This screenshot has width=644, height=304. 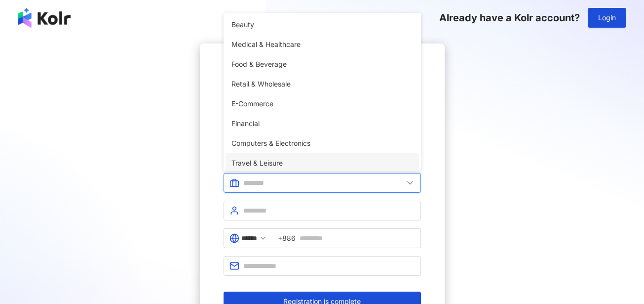 What do you see at coordinates (322, 24) in the screenshot?
I see `span: Beauty` at bounding box center [322, 24].